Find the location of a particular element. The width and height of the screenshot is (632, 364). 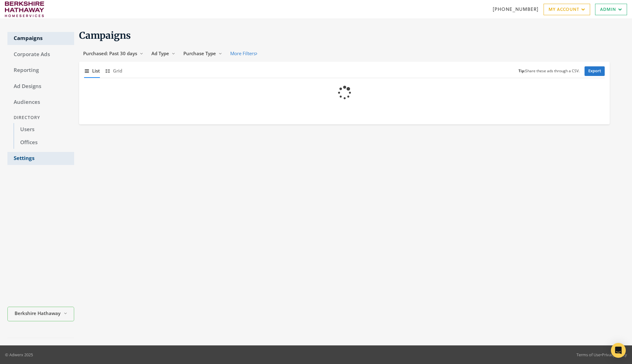

span: Grid is located at coordinates (117, 71).